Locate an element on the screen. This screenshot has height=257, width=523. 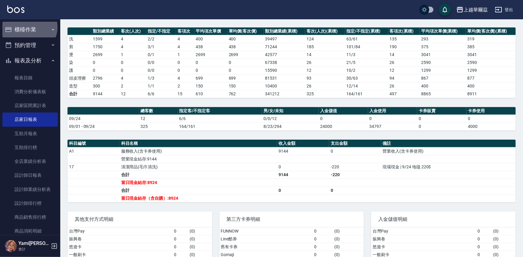
th: 客次(人次)(累積) is located at coordinates (325, 31).